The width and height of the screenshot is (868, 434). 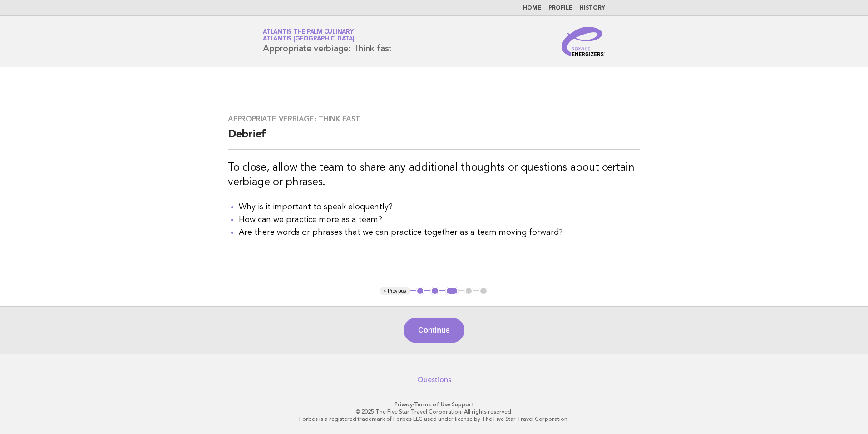 I want to click on a: Terms of Use, so click(x=433, y=404).